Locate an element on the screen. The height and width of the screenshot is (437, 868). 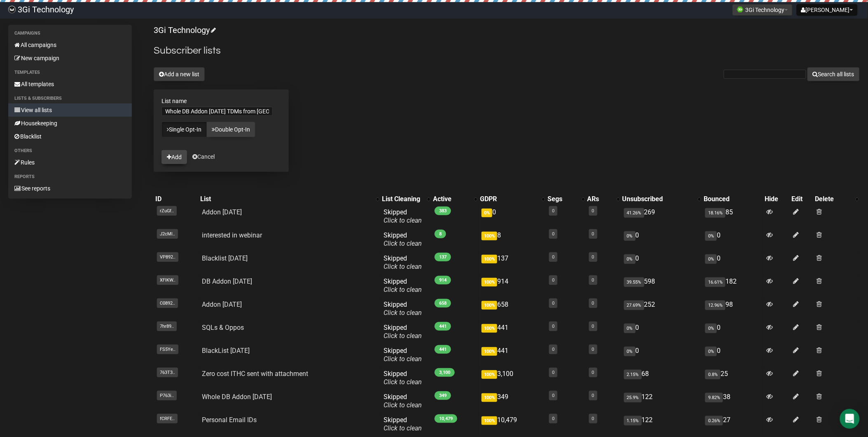
span: 349 is located at coordinates (443, 395).